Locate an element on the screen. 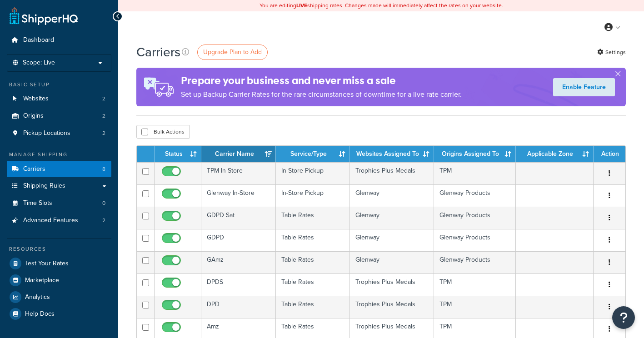  h4: Prepare your business and never miss a sale is located at coordinates (321, 80).